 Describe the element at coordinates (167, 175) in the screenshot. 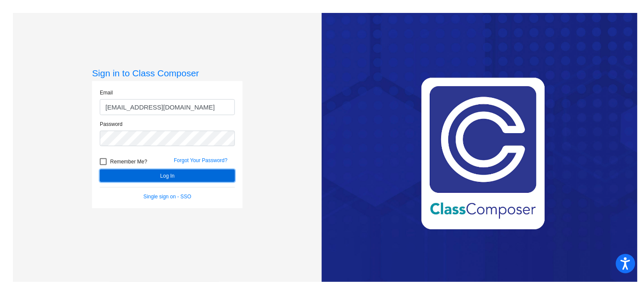

I see `button: Log In` at that location.